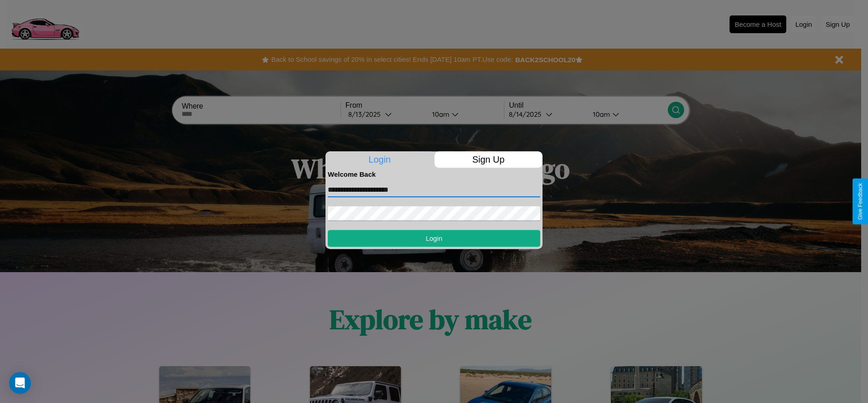  I want to click on p: Login, so click(380, 160).